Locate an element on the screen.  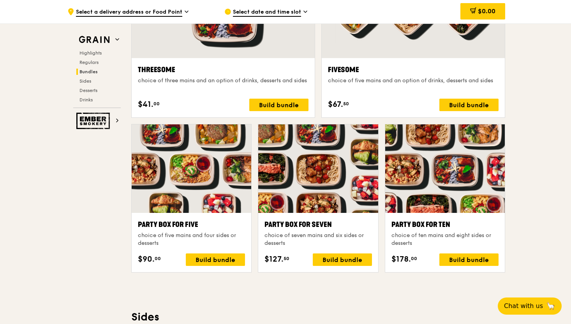
div: choice of three mains and an option of drinks, desserts and sides is located at coordinates (223, 81).